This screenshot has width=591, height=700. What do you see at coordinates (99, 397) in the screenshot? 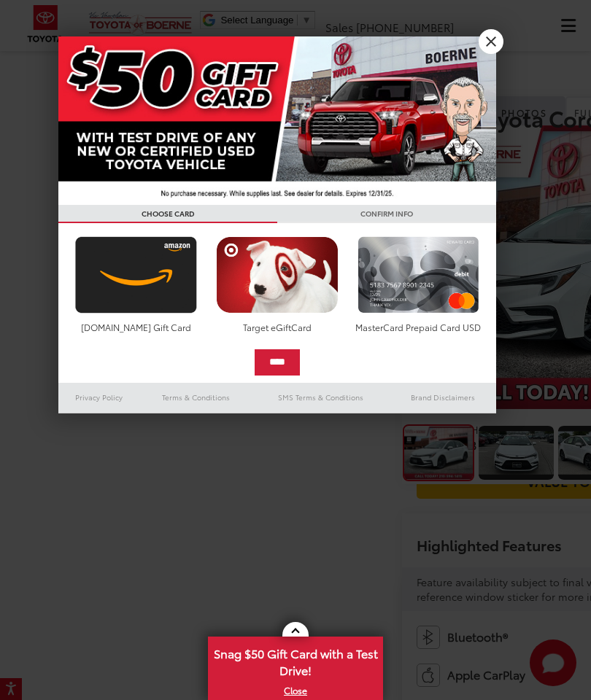
I see `a: Privacy Policy` at bounding box center [99, 397].